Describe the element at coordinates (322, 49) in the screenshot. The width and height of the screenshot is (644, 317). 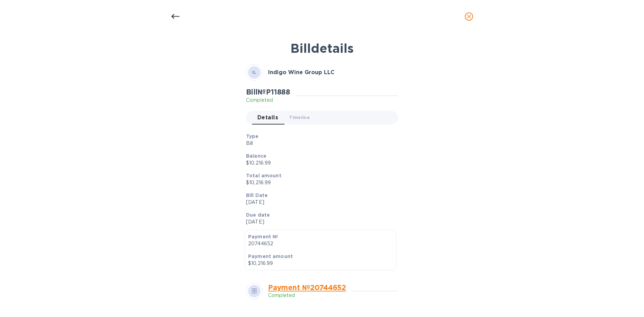
I see `b: Bill details` at that location.